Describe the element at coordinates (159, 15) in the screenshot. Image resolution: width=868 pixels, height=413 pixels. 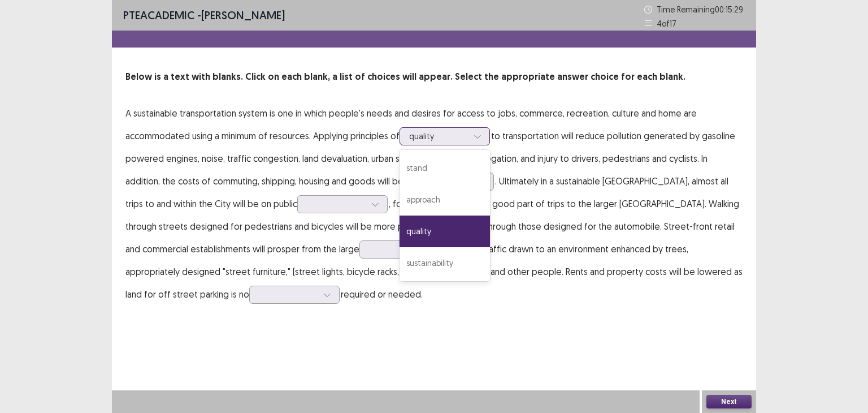
I see `span: PTE academic` at that location.